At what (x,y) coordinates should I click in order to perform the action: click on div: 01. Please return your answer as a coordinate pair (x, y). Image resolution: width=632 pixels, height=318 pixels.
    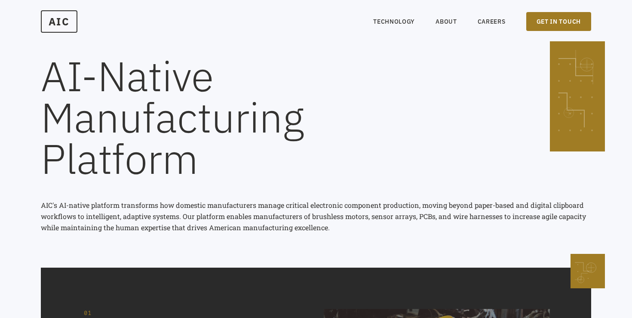
    Looking at the image, I should click on (197, 313).